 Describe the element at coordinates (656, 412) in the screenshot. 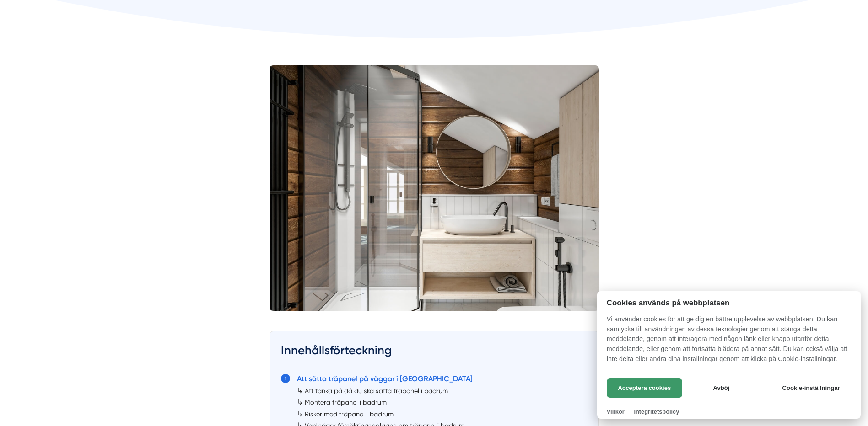

I see `a: Integritetspolicy` at that location.